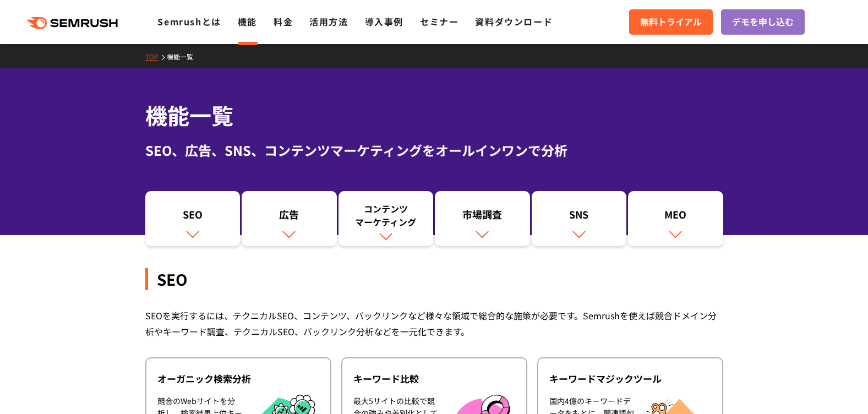 Image resolution: width=868 pixels, height=414 pixels. Describe the element at coordinates (192, 218) in the screenshot. I see `a: SEO` at that location.